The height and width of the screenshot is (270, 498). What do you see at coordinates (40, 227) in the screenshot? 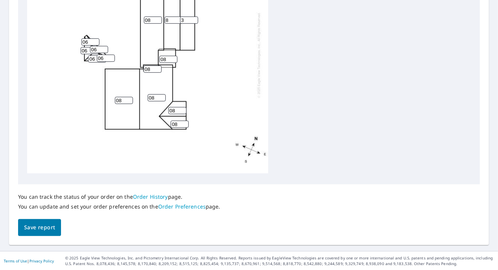
I see `button: Save report` at bounding box center [40, 227].